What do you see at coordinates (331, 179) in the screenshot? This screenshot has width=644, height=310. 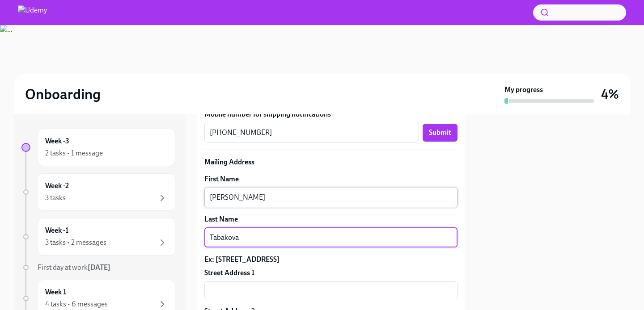 I see `label: First Name` at bounding box center [331, 179].